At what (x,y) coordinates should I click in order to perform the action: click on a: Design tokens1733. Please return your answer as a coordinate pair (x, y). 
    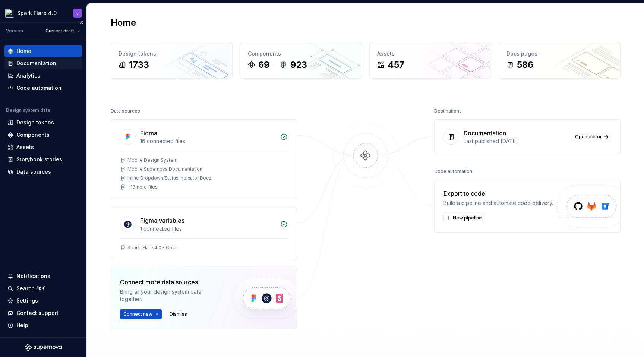
    Looking at the image, I should click on (172, 60).